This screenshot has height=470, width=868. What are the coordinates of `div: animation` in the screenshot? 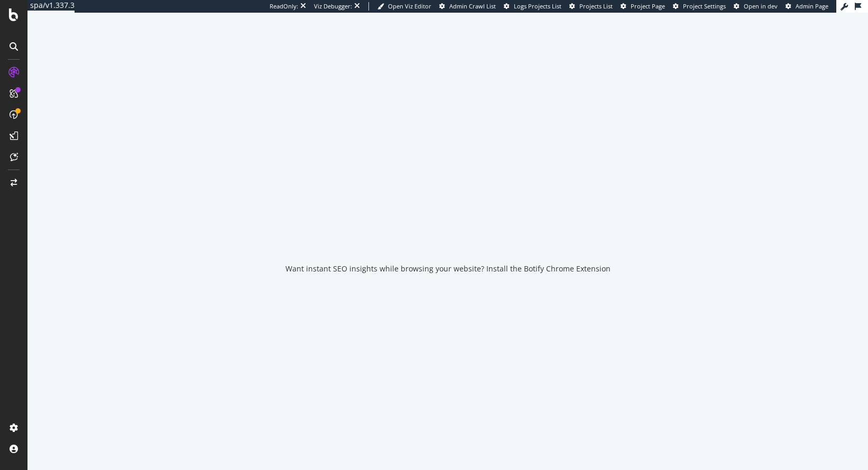 It's located at (447, 227).